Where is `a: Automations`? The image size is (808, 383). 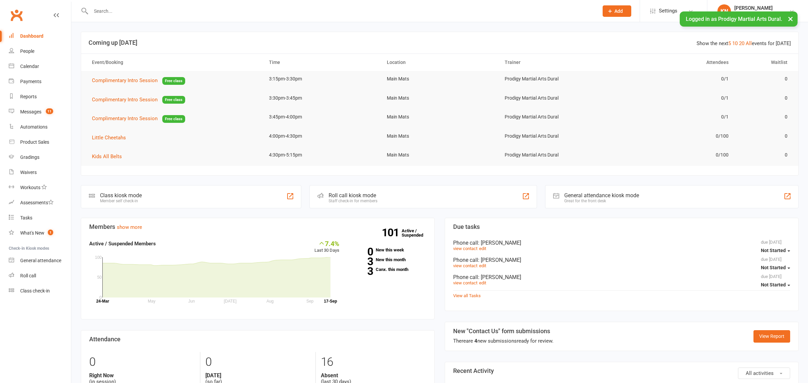
a: Automations is located at coordinates (40, 127).